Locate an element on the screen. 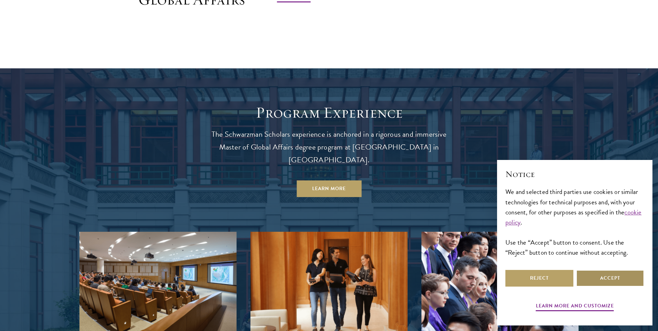  div: We and selected third parties use cookies or similar technologies for technical purposes and, wit... is located at coordinates (575, 222).